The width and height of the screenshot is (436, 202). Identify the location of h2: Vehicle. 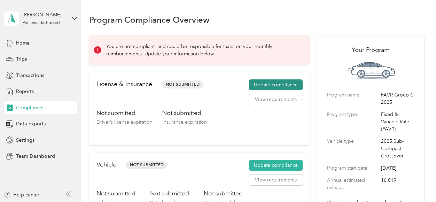
(106, 164).